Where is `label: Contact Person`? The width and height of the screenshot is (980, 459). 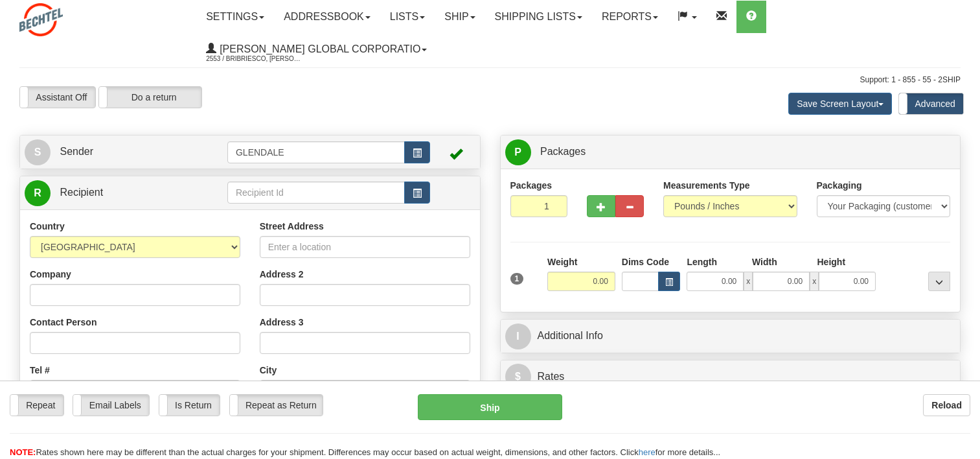 label: Contact Person is located at coordinates (63, 322).